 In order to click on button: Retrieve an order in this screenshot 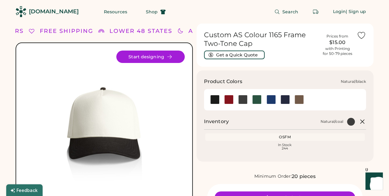, I will do `click(315, 12)`.